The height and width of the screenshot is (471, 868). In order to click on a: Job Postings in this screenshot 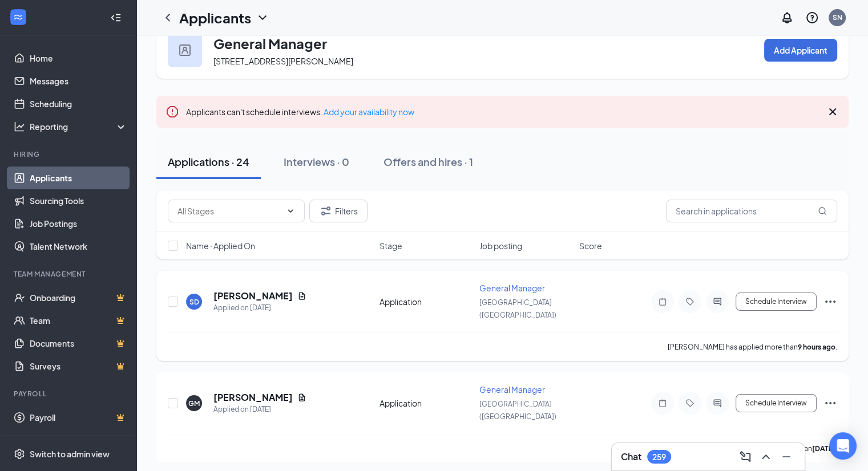, I will do `click(78, 224)`.